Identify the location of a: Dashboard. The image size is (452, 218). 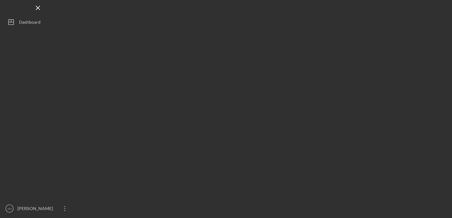
(38, 22).